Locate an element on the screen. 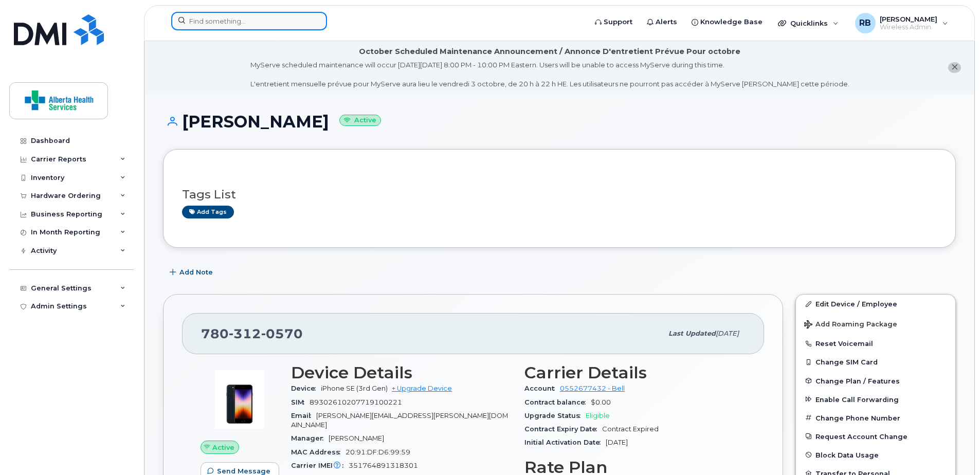 This screenshot has height=475, width=980. button: Add Roaming Package is located at coordinates (876, 324).